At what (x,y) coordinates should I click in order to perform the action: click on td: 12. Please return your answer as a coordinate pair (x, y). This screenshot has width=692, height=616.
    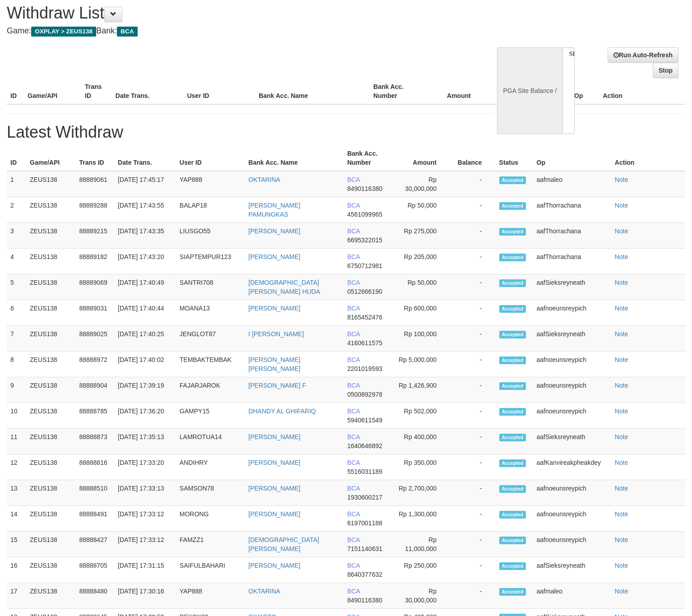
    Looking at the image, I should click on (16, 467).